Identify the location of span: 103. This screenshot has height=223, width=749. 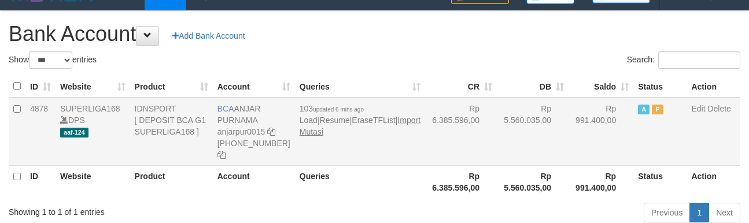
(331, 109).